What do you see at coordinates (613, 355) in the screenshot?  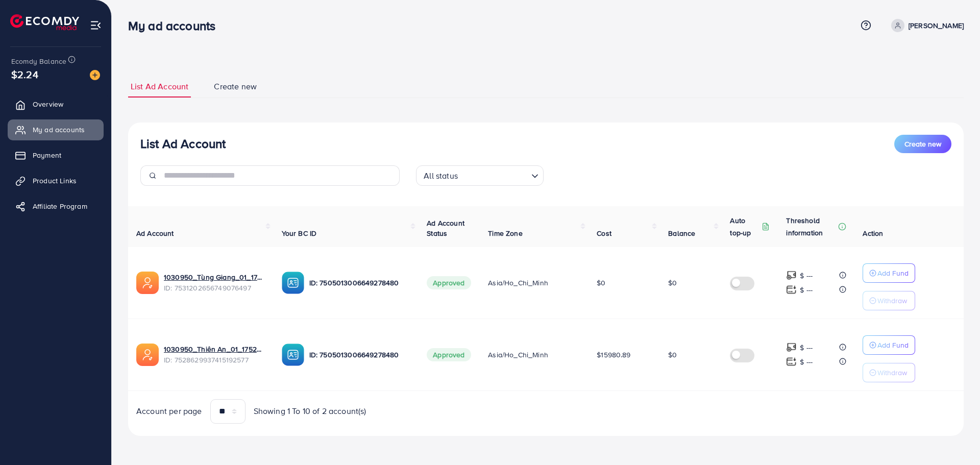 I see `span: $15980.89` at bounding box center [613, 355].